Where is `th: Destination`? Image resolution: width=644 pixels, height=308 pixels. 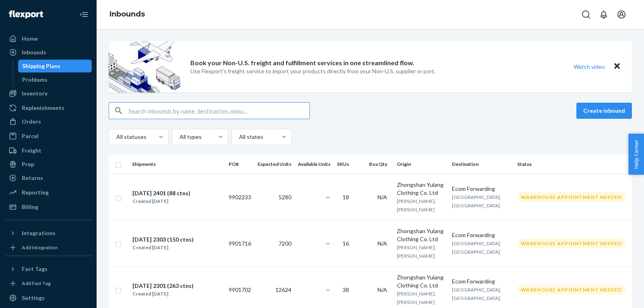
th: Destination is located at coordinates (481, 164).